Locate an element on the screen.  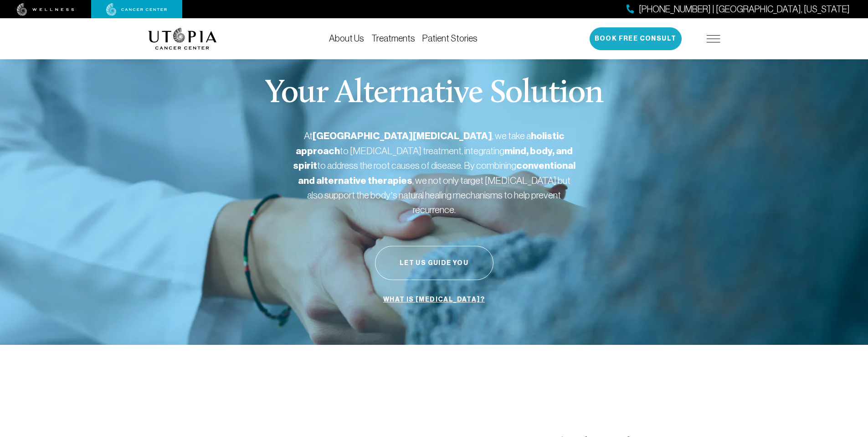
a: About Us is located at coordinates (346, 38).